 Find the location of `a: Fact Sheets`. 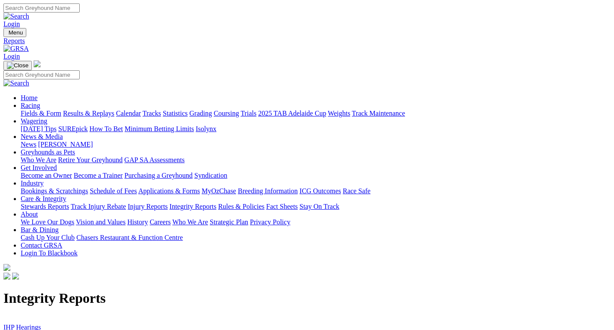

a: Fact Sheets is located at coordinates (282, 206).